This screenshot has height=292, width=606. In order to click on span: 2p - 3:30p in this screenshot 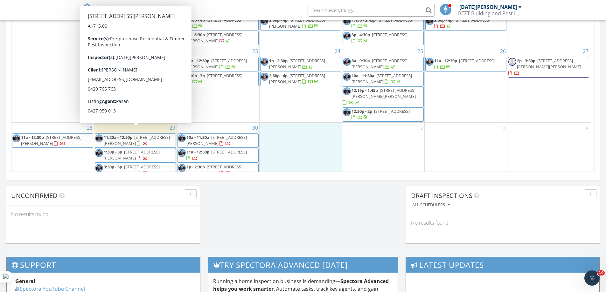, I will do `click(526, 61)`.